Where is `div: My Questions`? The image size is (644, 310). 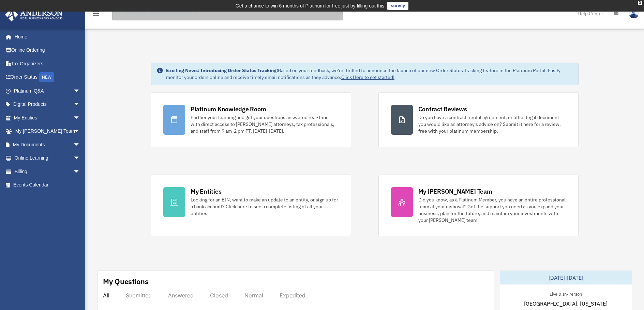 div: My Questions is located at coordinates (126, 282).